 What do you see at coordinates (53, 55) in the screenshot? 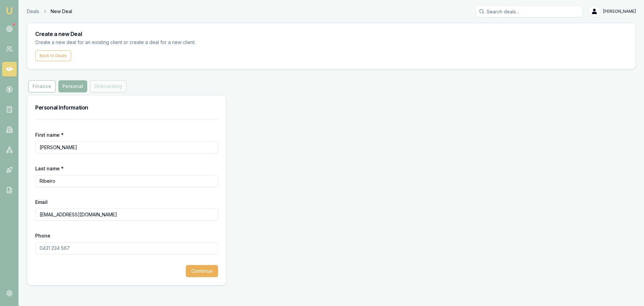
I see `button: Back to Deals` at bounding box center [53, 55].